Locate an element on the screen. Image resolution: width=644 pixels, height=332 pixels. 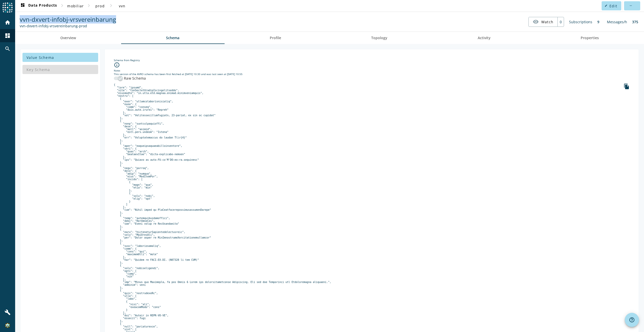
div: Note: is located at coordinates (372, 71).